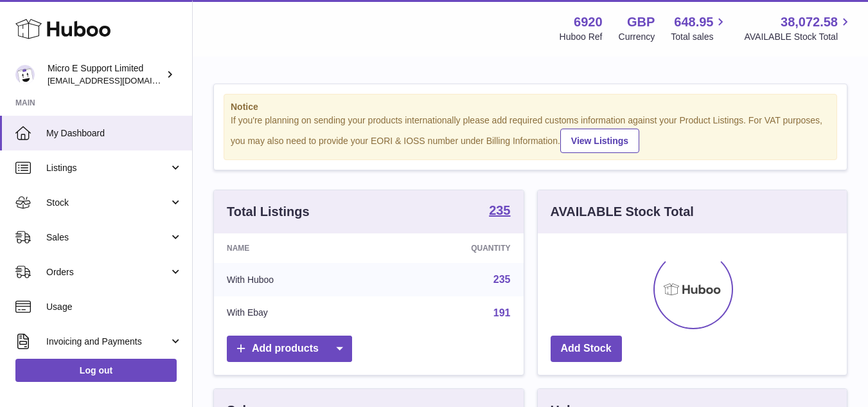 The width and height of the screenshot is (868, 407). What do you see at coordinates (96, 371) in the screenshot?
I see `a: Log out` at bounding box center [96, 371].